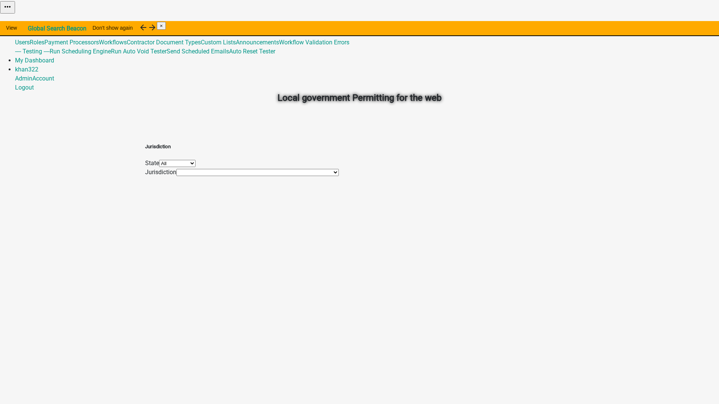 This screenshot has width=719, height=404. What do you see at coordinates (57, 28) in the screenshot?
I see `strong: Global Search Beacon` at bounding box center [57, 28].